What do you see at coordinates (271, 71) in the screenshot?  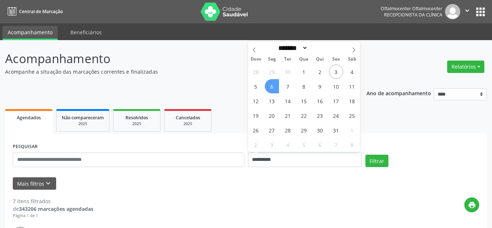 I see `span: Setembro 29, 2025` at bounding box center [271, 71].